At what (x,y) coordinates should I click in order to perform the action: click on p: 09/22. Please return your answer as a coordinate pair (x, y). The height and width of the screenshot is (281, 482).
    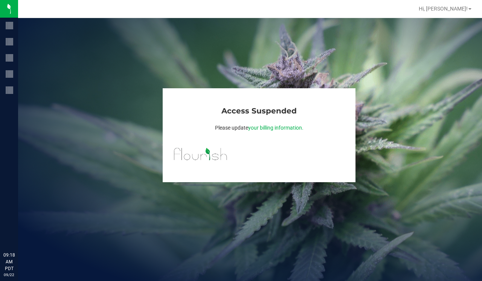
    Looking at the image, I should click on (9, 275).